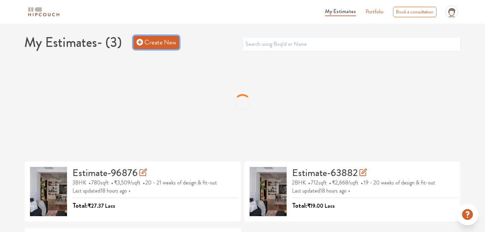  What do you see at coordinates (122, 182) in the screenshot?
I see `span: ₹3,509` at bounding box center [122, 182].